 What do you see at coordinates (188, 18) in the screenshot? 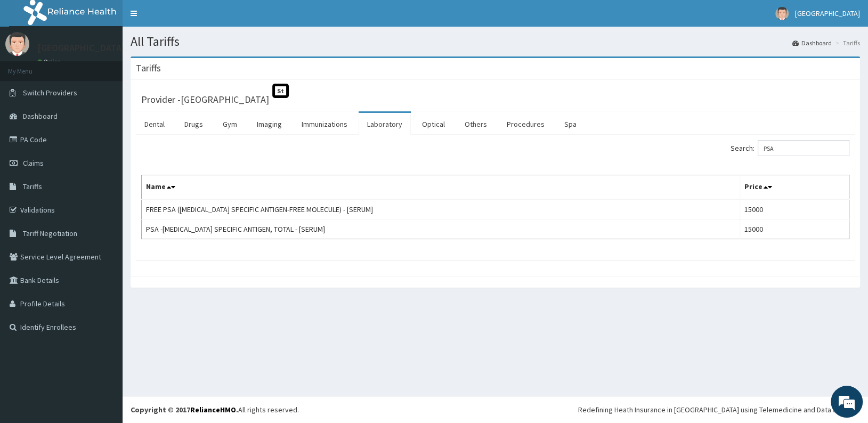
I see `div: Minimize live chat window` at bounding box center [188, 18].